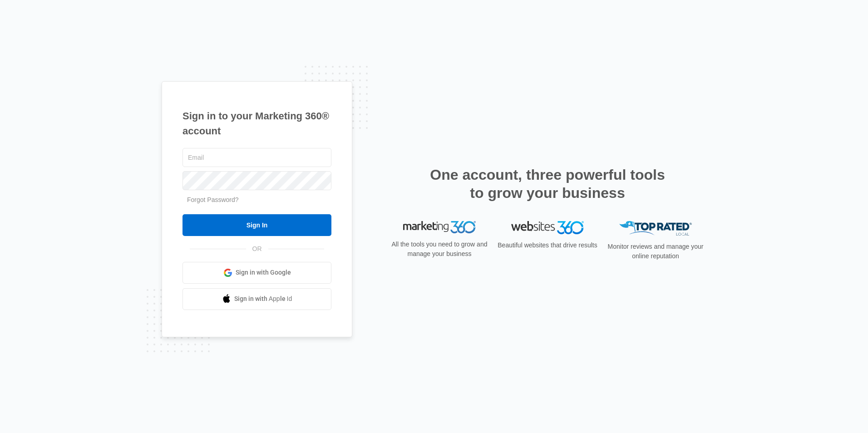  I want to click on img: Websites 360, so click(548, 227).